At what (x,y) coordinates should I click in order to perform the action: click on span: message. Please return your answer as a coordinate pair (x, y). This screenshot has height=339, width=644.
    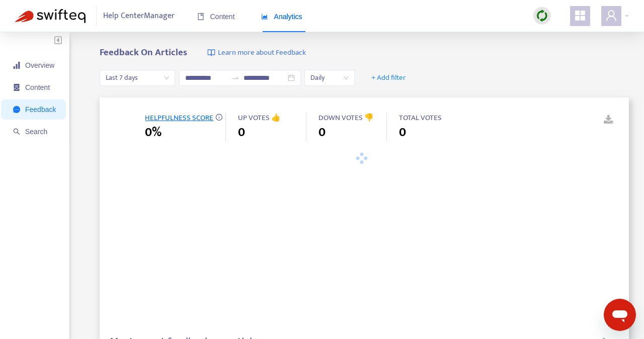
    Looking at the image, I should click on (17, 109).